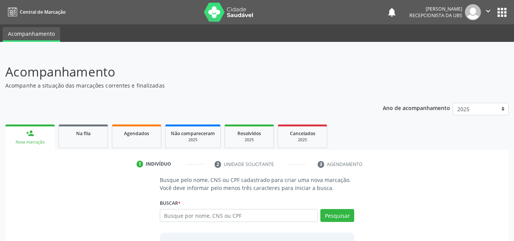 The image size is (514, 241). What do you see at coordinates (30, 133) in the screenshot?
I see `div: person_add` at bounding box center [30, 133].